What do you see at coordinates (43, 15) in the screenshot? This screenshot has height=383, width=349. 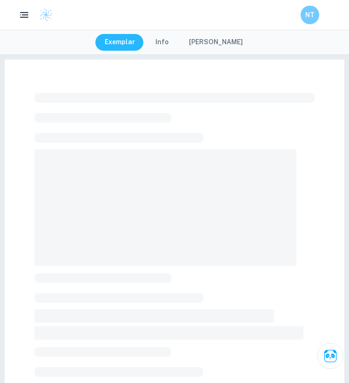 I see `a: Clastify logo` at bounding box center [43, 15].